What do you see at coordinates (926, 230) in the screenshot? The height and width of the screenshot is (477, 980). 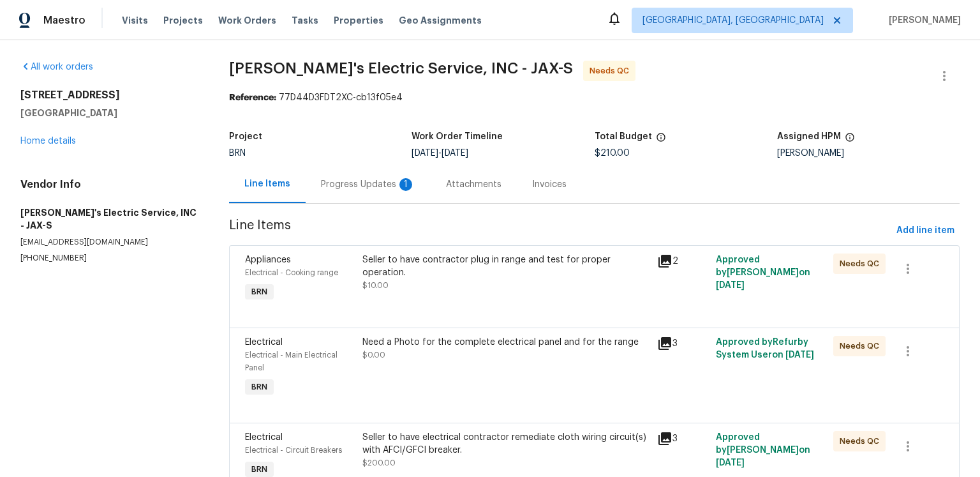 I see `button: Add line item` at bounding box center [926, 230].